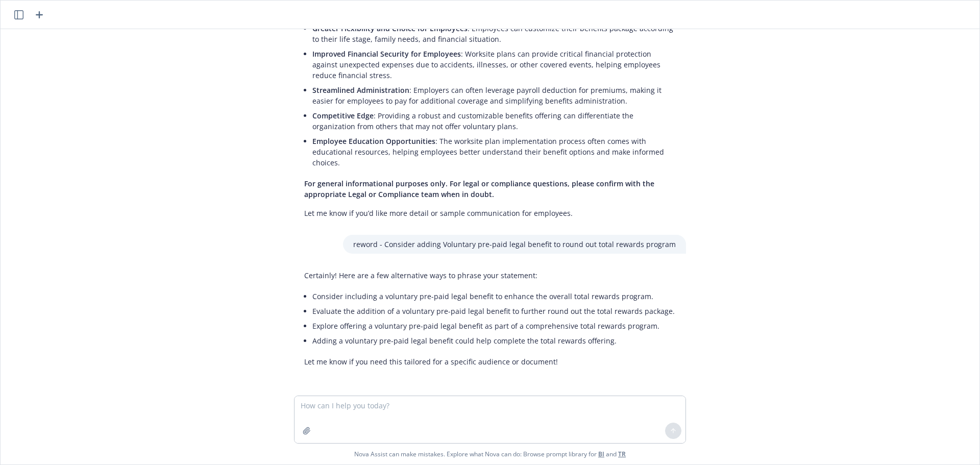  I want to click on p: : Providing a robust and customizable benefits offering can differentiate the organization from o..., so click(494, 121).